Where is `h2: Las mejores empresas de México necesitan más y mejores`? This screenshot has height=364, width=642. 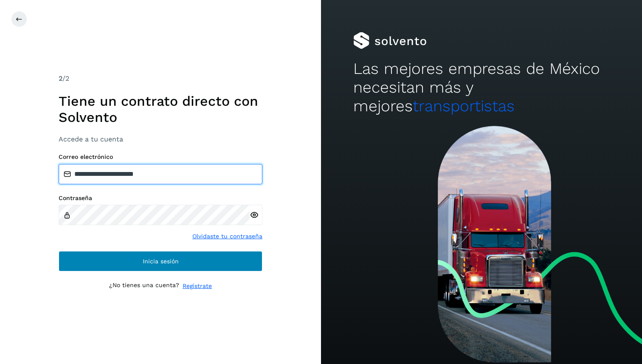
h2: Las mejores empresas de México necesitan más y mejores is located at coordinates (482, 87).